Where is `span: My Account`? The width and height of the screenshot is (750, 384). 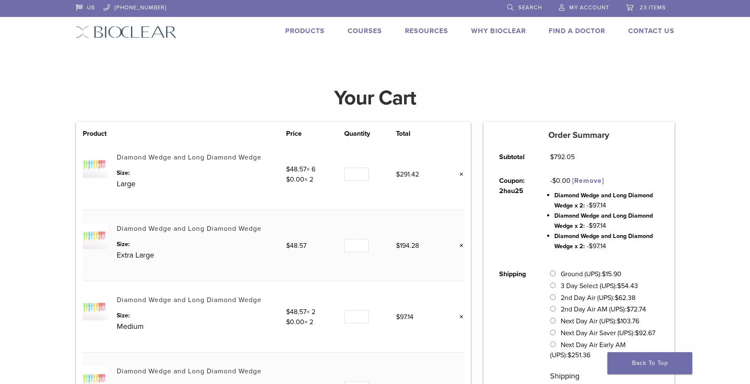 span: My Account is located at coordinates (589, 8).